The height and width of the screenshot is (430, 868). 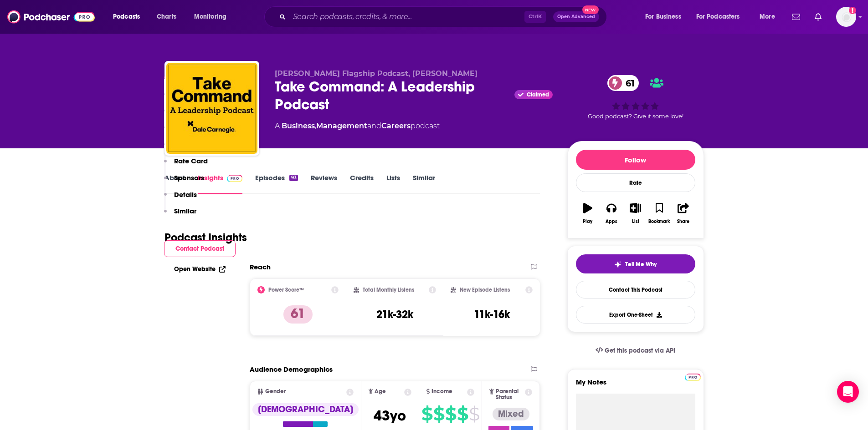 What do you see at coordinates (848, 392) in the screenshot?
I see `div: Open Intercom Messenger` at bounding box center [848, 392].